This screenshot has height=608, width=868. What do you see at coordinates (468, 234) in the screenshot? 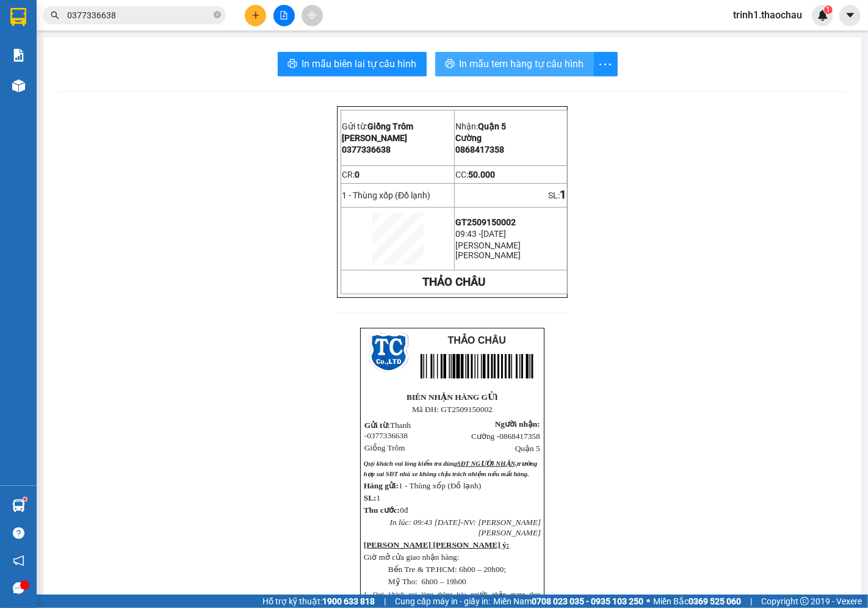
I see `span: 09:43 -` at bounding box center [468, 234].